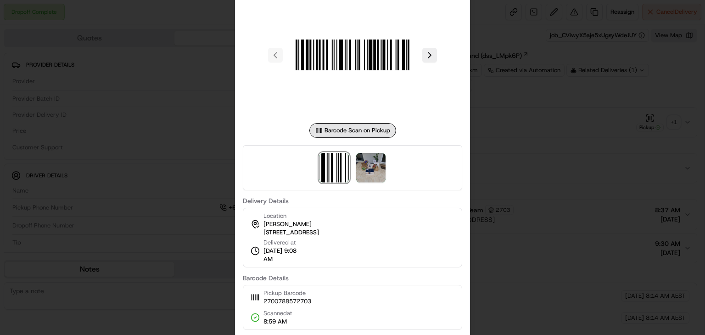 This screenshot has height=335, width=705. Describe the element at coordinates (353, 130) in the screenshot. I see `div: Barcode Scan on Pickup` at that location.